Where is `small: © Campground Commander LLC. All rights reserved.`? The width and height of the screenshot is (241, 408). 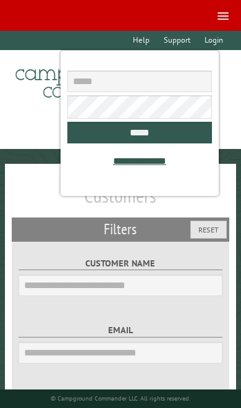 small: © Campground Commander LLC. All rights reserved. is located at coordinates (121, 398).